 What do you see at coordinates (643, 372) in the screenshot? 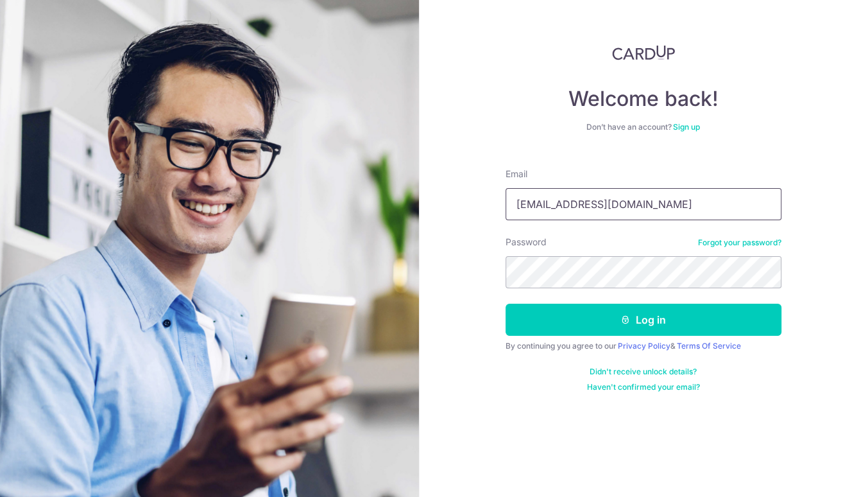
I see `a: Didn't receive unlock details?` at bounding box center [643, 372].